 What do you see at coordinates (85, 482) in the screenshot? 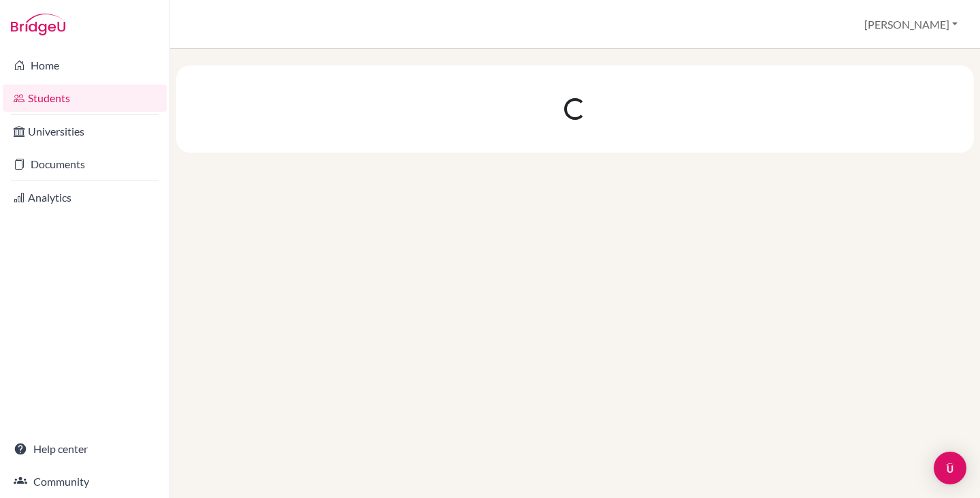
I see `a: Community` at bounding box center [85, 482].